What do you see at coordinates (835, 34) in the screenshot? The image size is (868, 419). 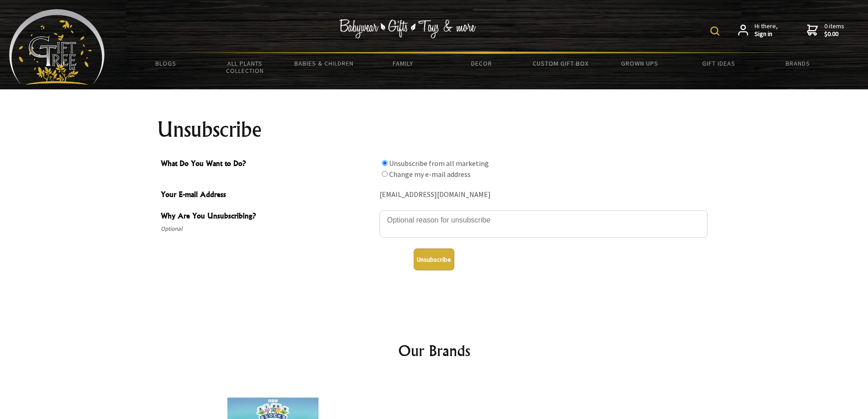 I see `strong: $0.00` at bounding box center [835, 34].